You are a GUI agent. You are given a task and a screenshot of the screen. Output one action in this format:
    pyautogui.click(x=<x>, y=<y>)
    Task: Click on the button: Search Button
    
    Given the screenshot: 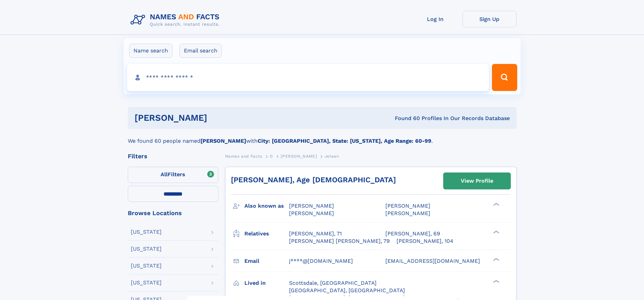 What is the action you would take?
    pyautogui.click(x=504, y=77)
    